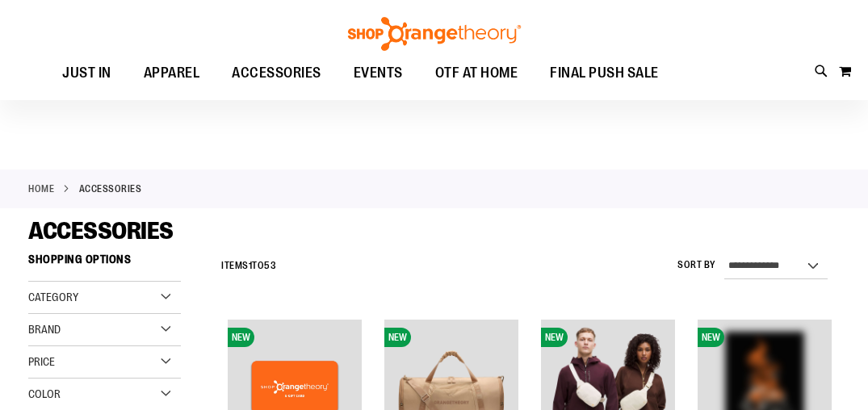 This screenshot has width=868, height=410. Describe the element at coordinates (604, 72) in the screenshot. I see `span: FINAL PUSH SALE` at that location.